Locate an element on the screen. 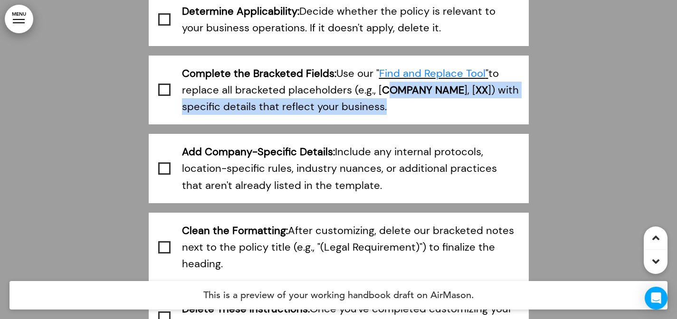 This screenshot has width=677, height=319. p: After customizing, delete our bracketed notes next to the policy title (e.g., "(Legal Requirement... is located at coordinates (351, 248).